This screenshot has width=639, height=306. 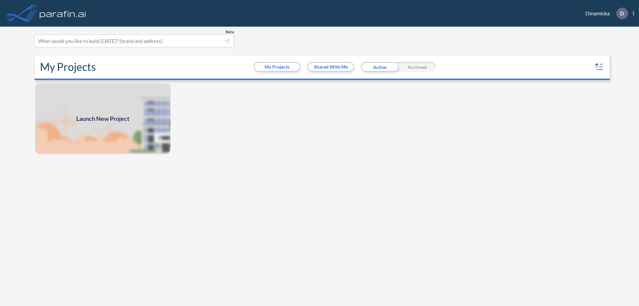 What do you see at coordinates (417, 67) in the screenshot?
I see `div: Archived` at bounding box center [417, 67].